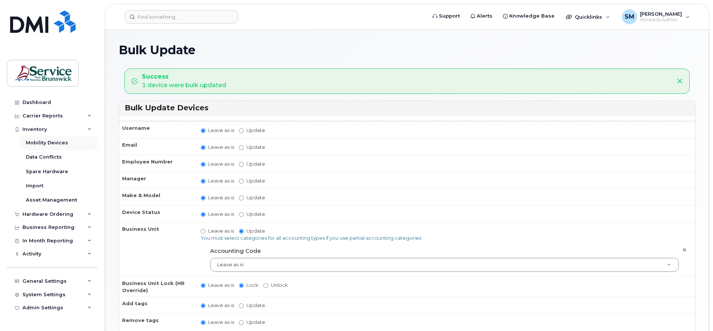 The width and height of the screenshot is (713, 331). I want to click on p: You must select categories for all accounting types if you use partial accounting categories, so click(444, 238).